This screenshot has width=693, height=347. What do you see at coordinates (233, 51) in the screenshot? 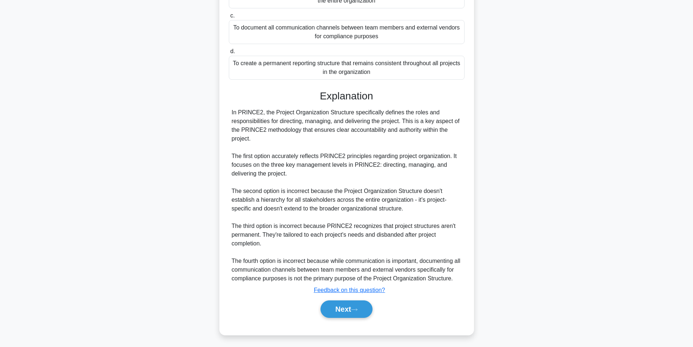
I see `span: d.` at bounding box center [233, 51].